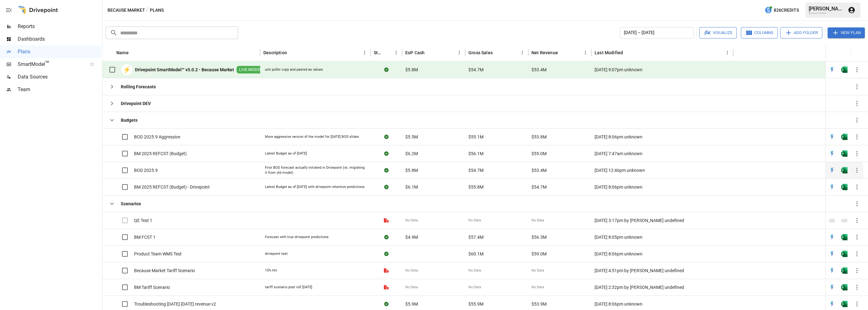 Image resolution: width=868 pixels, height=310 pixels. I want to click on div: unit puller copy and pasted as values, so click(294, 69).